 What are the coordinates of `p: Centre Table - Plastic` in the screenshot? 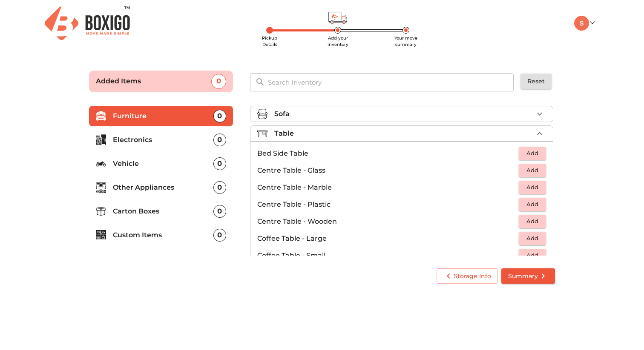 It's located at (388, 204).